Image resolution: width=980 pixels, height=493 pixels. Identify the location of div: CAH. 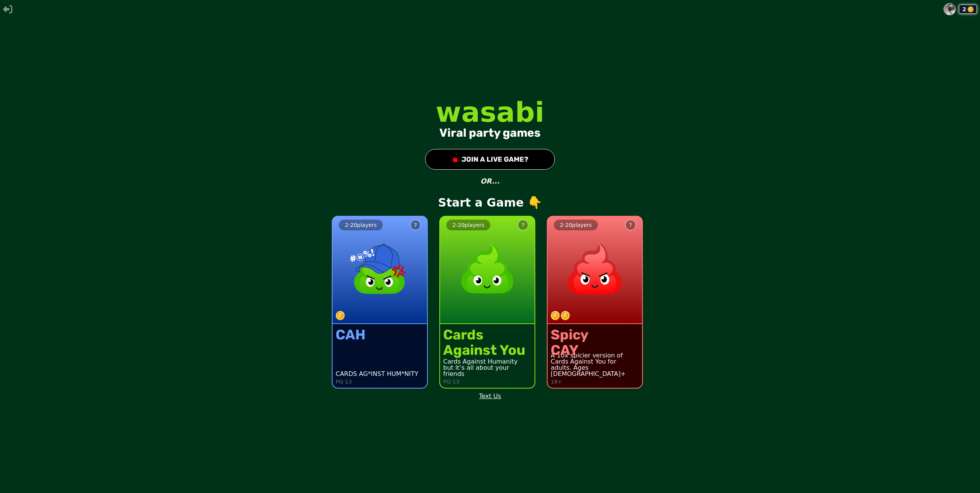
(351, 335).